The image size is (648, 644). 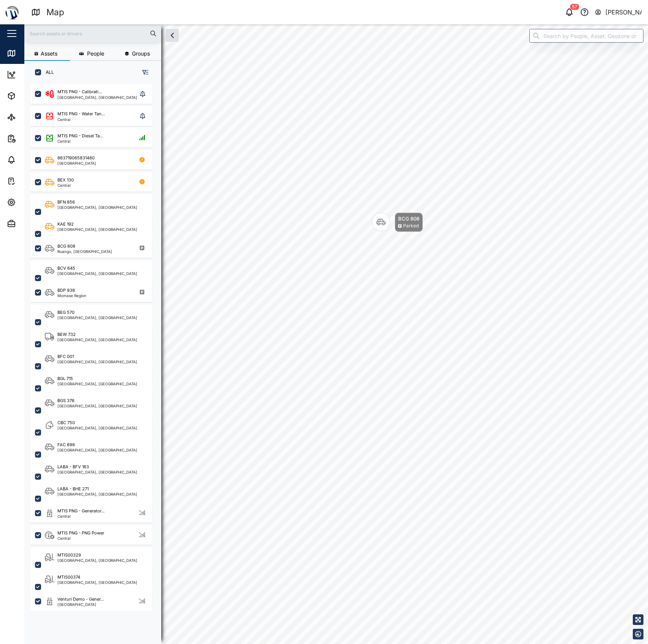 I want to click on label: ALL, so click(x=48, y=72).